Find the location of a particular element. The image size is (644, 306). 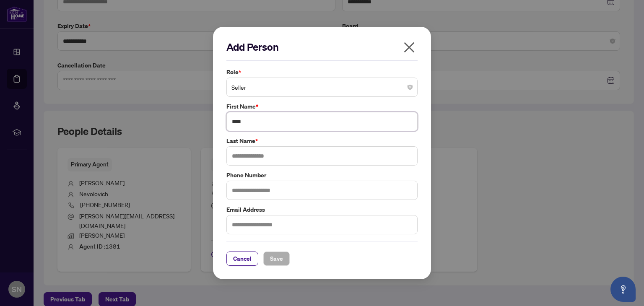

button: Save is located at coordinates (276, 259).